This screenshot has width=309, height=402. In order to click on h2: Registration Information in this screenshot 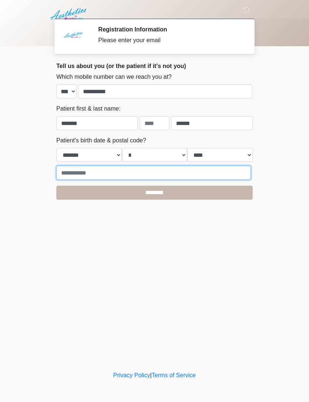, I will do `click(169, 29)`.